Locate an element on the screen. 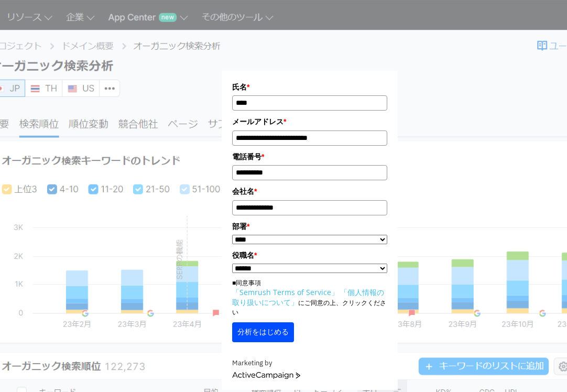  label: 会社名 is located at coordinates (310, 192).